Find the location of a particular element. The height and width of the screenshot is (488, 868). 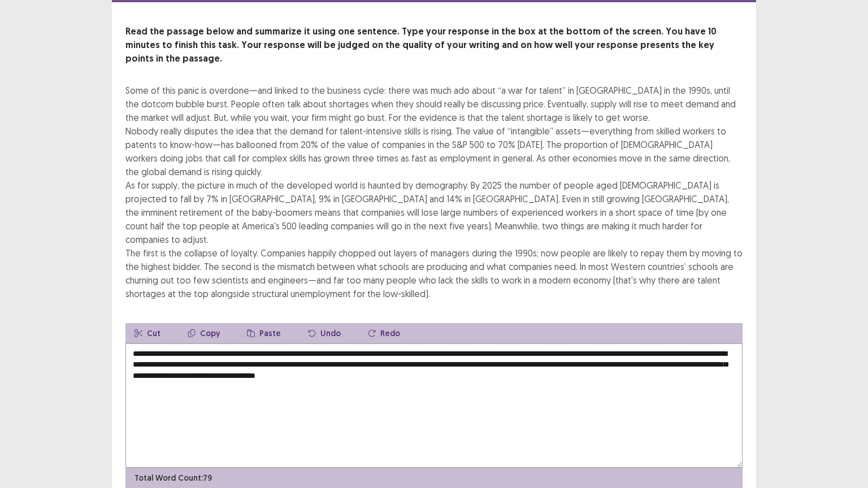

p: Read the passage below and summarize it using one sentence. Type your response in the box at the ... is located at coordinates (434, 45).